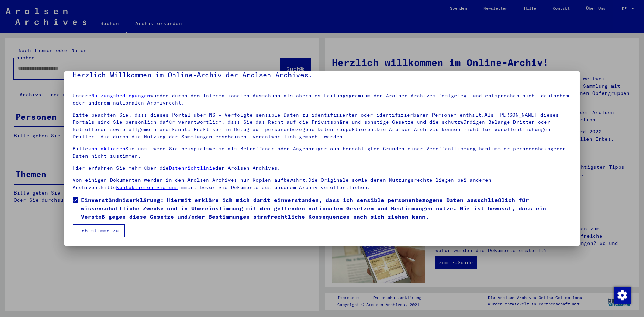  Describe the element at coordinates (322, 152) in the screenshot. I see `p: Bitte Sie uns, wenn Sie beispielsweise als Betroffener oder Angehöriger aus berechtigten Gründen ...` at that location.